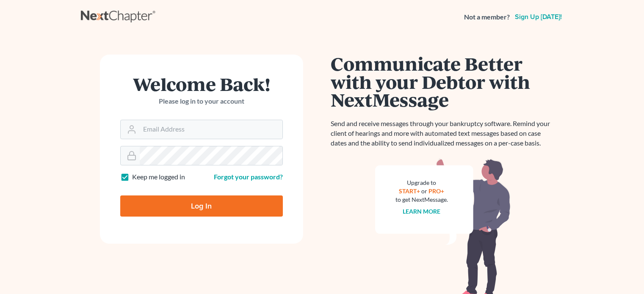 This screenshot has height=294, width=644. Describe the element at coordinates (421, 211) in the screenshot. I see `a: Learn more` at that location.